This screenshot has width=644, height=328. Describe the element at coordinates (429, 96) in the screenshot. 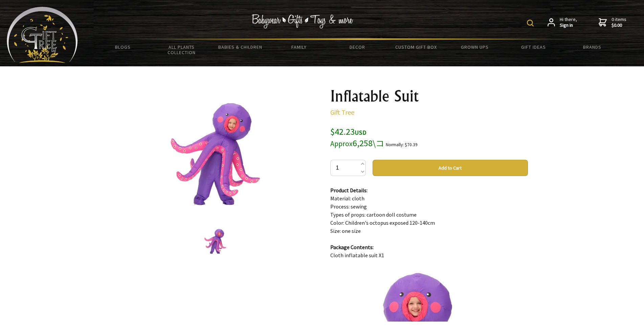

I see `h1: Inflatable Suit` at that location.